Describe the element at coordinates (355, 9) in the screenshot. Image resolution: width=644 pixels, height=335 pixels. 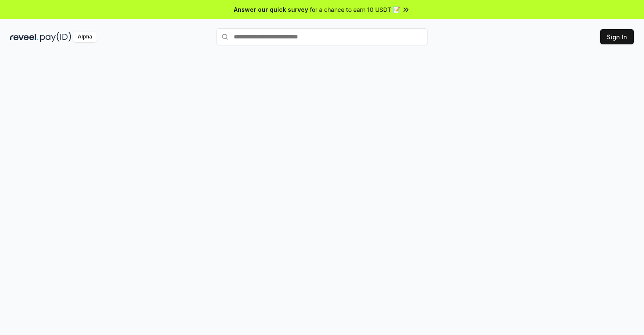
I see `span: for a chance to earn 10 USDT 📝` at that location.